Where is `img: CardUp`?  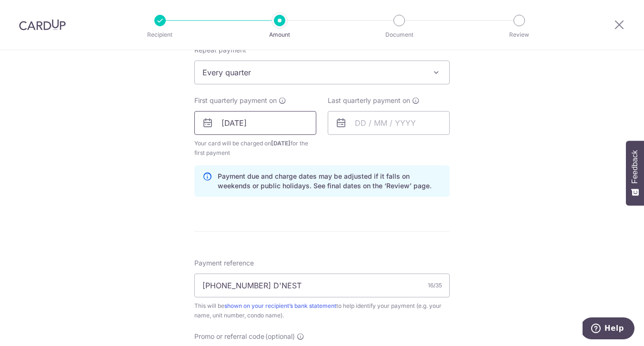
img: CardUp is located at coordinates (43, 24).